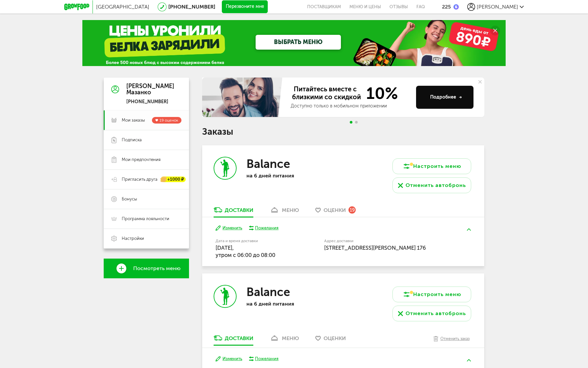  Describe the element at coordinates (244, 97) in the screenshot. I see `img: family-banner.579af9d.jpg` at that location.